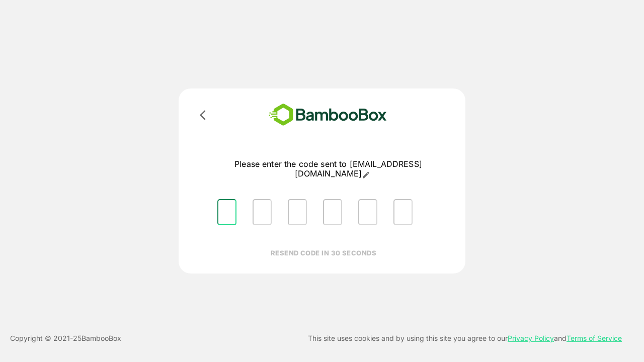  What do you see at coordinates (226, 213) in the screenshot?
I see `input: Please enter OTP character 1` at bounding box center [226, 213].